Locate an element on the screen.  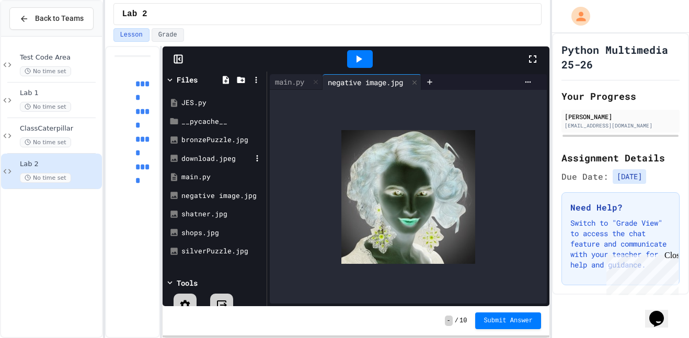
button: Lesson is located at coordinates (131, 35).